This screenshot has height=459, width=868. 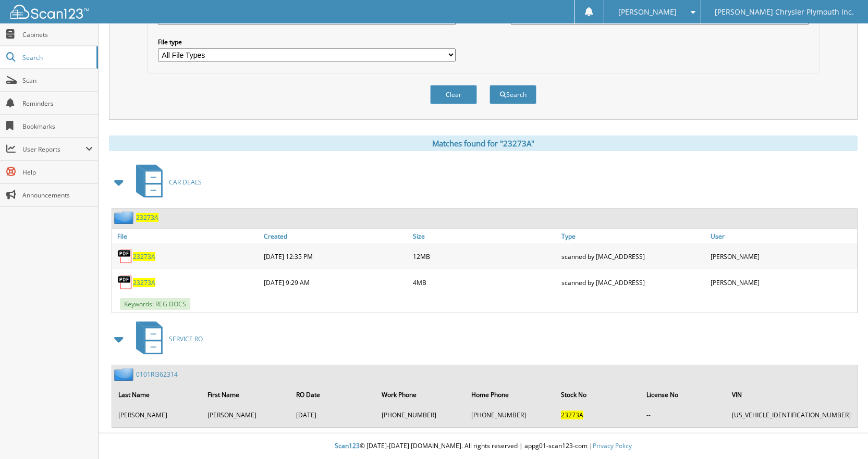 What do you see at coordinates (154, 304) in the screenshot?
I see `span: Keywords: REG DOCS` at bounding box center [154, 304].